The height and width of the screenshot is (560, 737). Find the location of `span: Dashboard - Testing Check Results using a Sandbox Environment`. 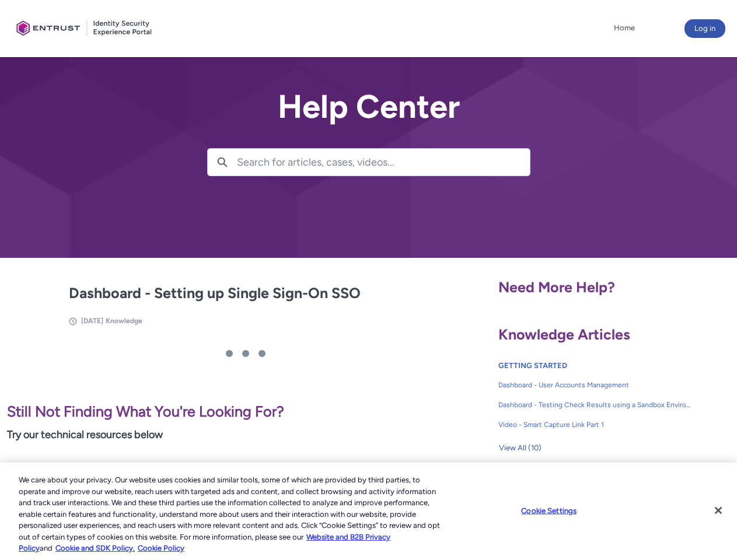

span: Dashboard - Testing Check Results using a Sandbox Environment is located at coordinates (595, 405).